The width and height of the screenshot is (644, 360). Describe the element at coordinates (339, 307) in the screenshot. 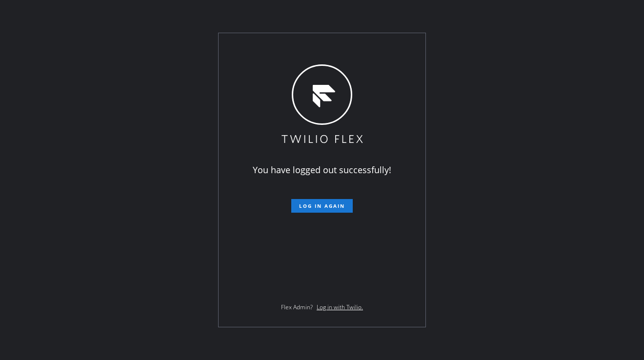

I see `span: Log in with Twilio.` at that location.